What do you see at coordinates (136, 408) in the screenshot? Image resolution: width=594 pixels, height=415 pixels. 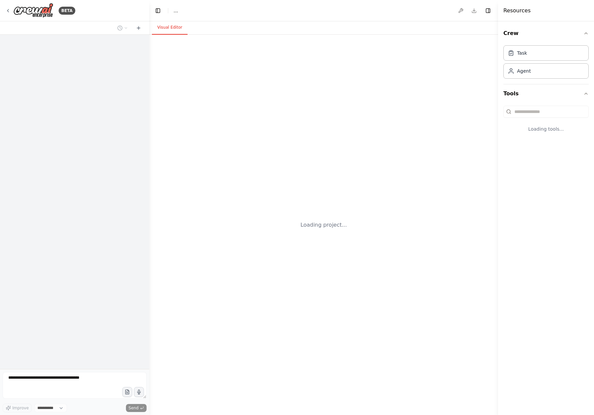 I see `button: Send` at bounding box center [136, 408].